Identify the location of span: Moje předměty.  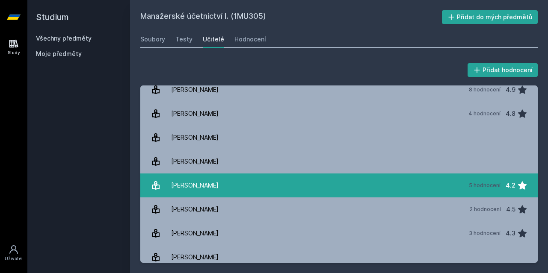
(59, 54).